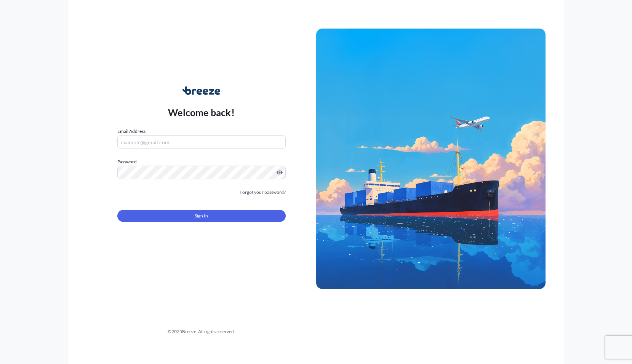 Image resolution: width=632 pixels, height=364 pixels. What do you see at coordinates (202, 142) in the screenshot?
I see `input: example@gmail.com` at bounding box center [202, 142].